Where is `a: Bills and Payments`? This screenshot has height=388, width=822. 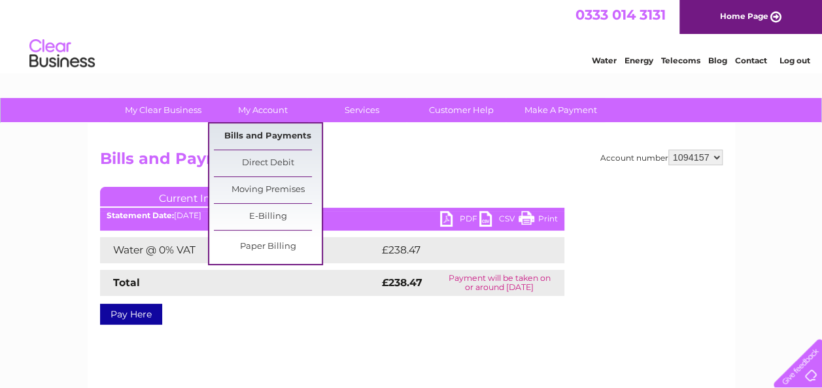
a: Bills and Payments is located at coordinates (267, 137).